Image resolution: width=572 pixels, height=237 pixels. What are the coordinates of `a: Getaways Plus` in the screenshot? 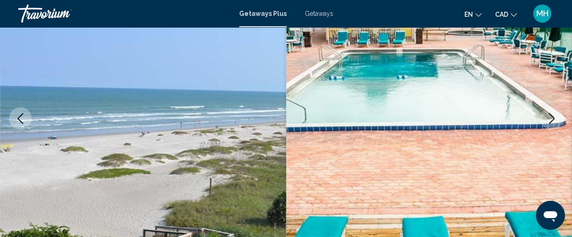 It's located at (263, 14).